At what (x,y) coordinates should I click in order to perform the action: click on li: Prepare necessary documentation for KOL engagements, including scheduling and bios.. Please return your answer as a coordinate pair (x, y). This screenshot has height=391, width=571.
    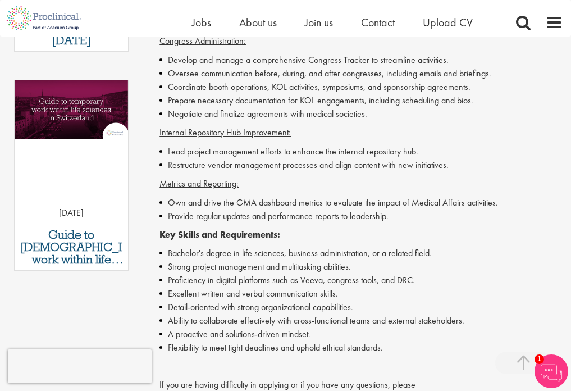
    Looking at the image, I should click on (361, 100).